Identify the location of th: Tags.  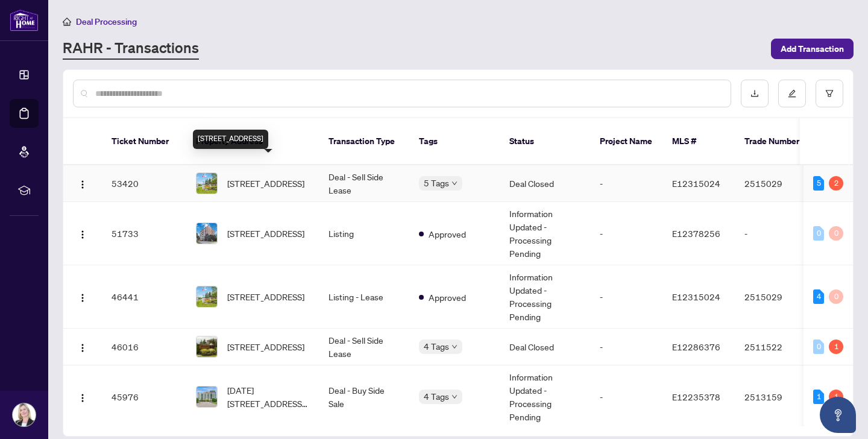
(455, 141).